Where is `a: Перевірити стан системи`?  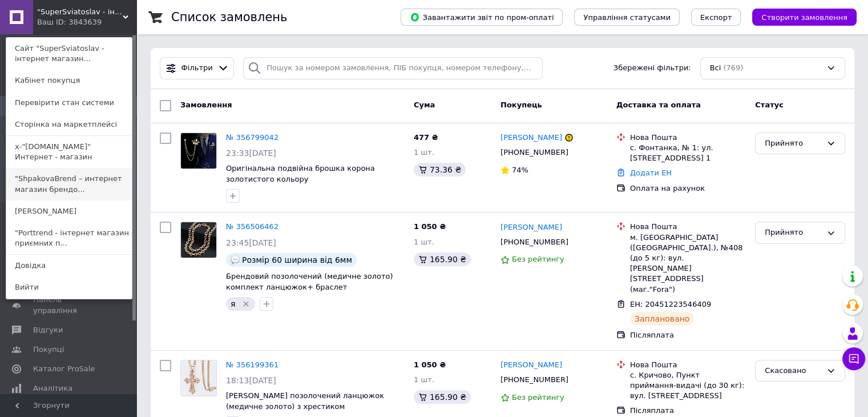
a: Перевірити стан системи is located at coordinates (69, 103).